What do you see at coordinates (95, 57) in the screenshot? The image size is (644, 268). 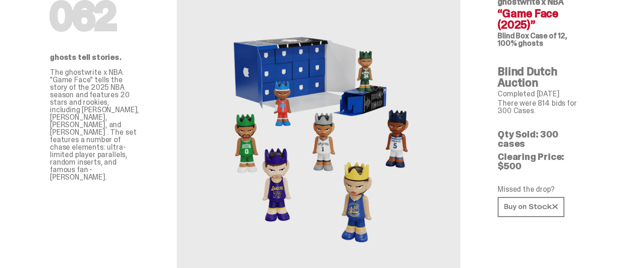 I see `p: ghosts tell stories.` at bounding box center [95, 57].